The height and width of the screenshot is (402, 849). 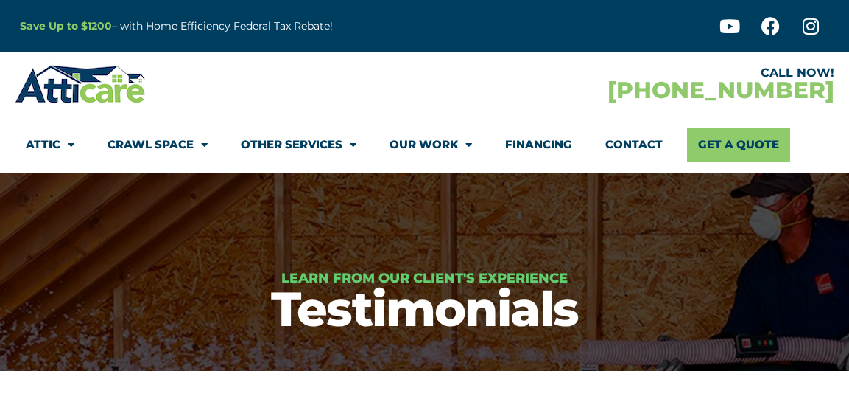 I want to click on nav: Menu, so click(x=424, y=144).